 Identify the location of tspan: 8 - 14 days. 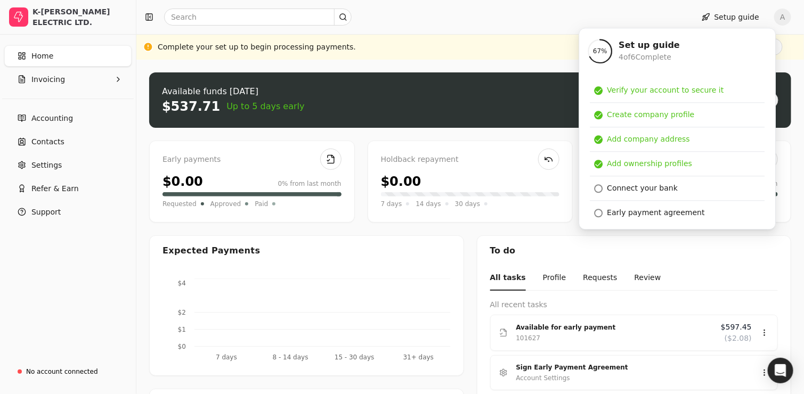
(290, 358).